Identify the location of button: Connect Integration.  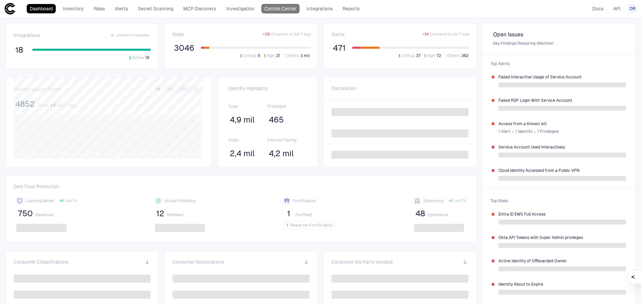
(130, 35).